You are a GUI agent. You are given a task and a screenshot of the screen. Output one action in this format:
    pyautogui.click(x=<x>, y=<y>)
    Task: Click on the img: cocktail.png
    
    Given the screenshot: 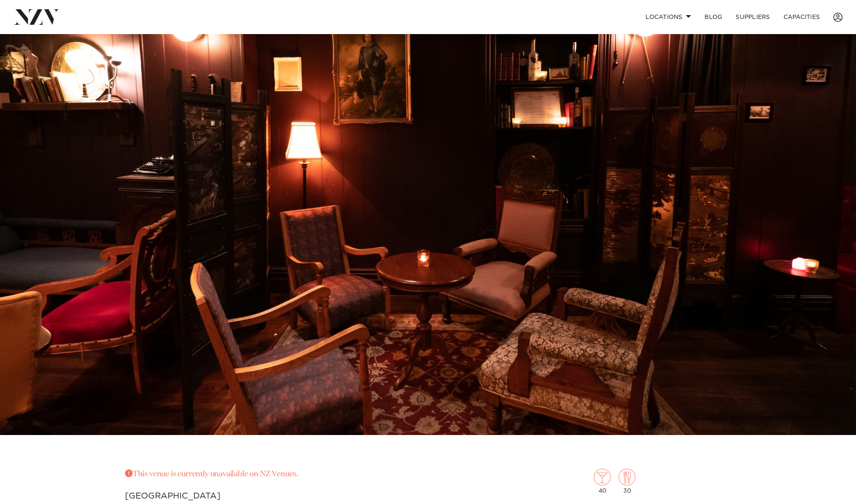 What is the action you would take?
    pyautogui.click(x=602, y=477)
    